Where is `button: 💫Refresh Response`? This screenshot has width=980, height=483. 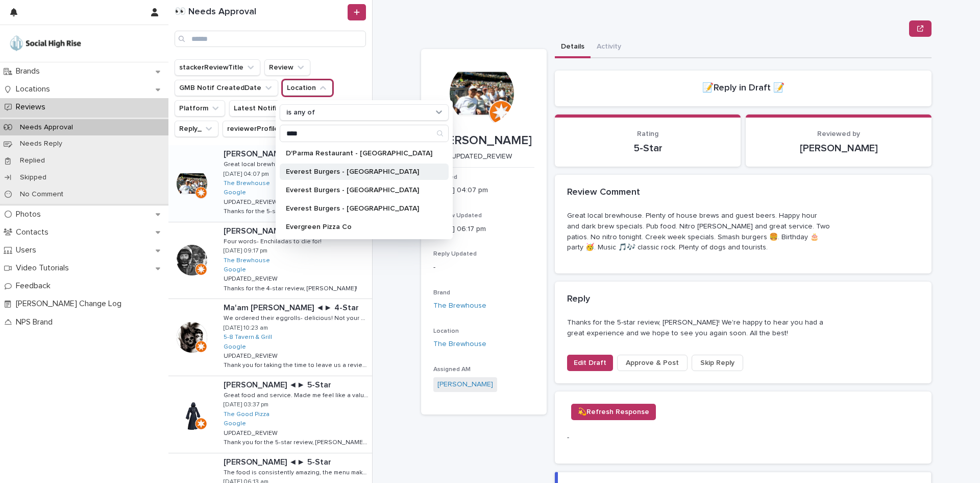
button: 💫Refresh Response is located at coordinates (613, 412).